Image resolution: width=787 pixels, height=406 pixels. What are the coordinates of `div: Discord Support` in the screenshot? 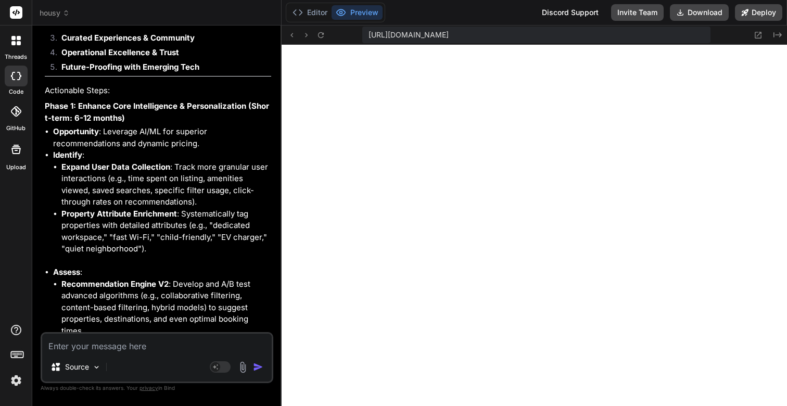 It's located at (570, 12).